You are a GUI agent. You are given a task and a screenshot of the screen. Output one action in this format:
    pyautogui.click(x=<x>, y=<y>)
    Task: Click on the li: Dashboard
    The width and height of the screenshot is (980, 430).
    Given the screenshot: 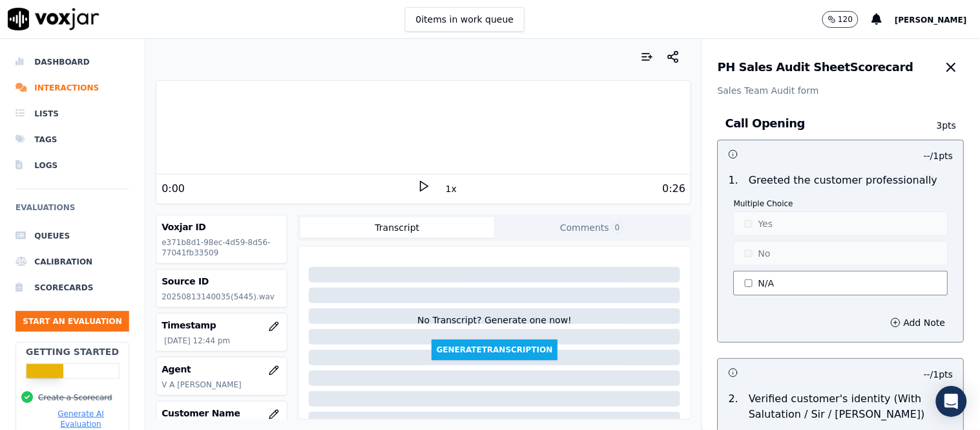 What is the action you would take?
    pyautogui.click(x=73, y=62)
    